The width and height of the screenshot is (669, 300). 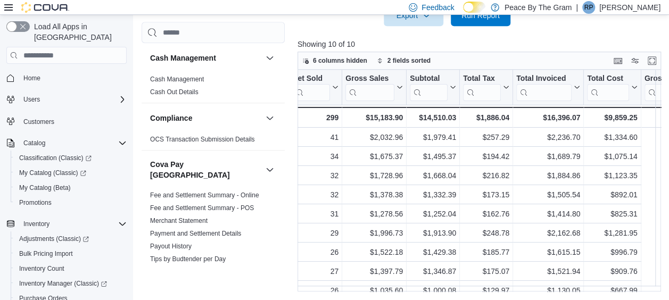 What do you see at coordinates (71, 188) in the screenshot?
I see `button: My Catalog (Beta)` at bounding box center [71, 188].